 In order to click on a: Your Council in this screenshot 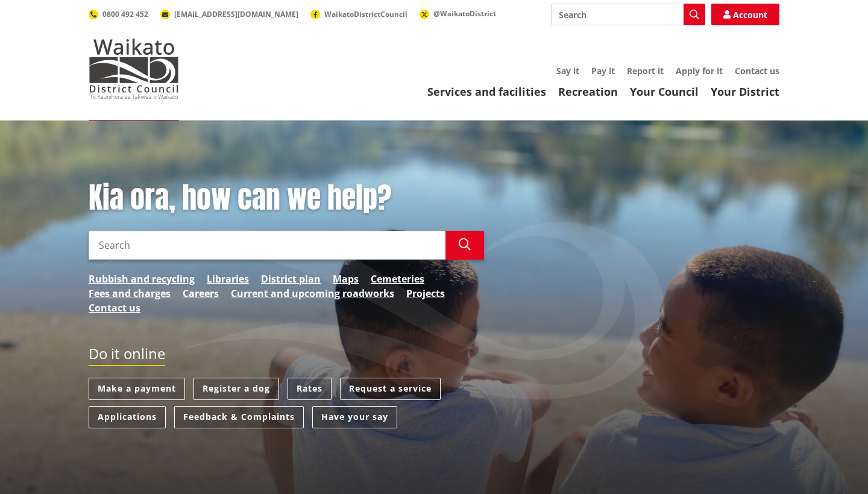, I will do `click(664, 92)`.